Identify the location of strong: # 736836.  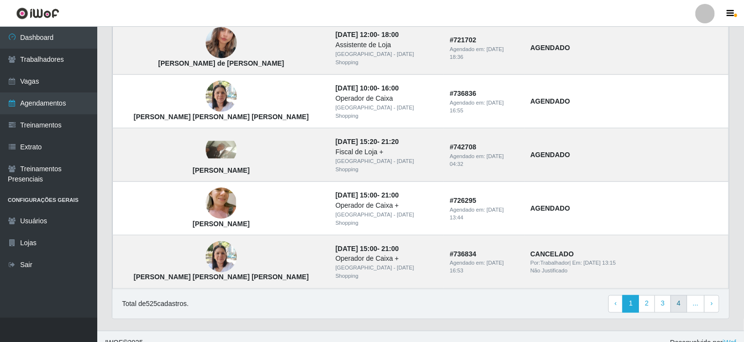
(463, 93).